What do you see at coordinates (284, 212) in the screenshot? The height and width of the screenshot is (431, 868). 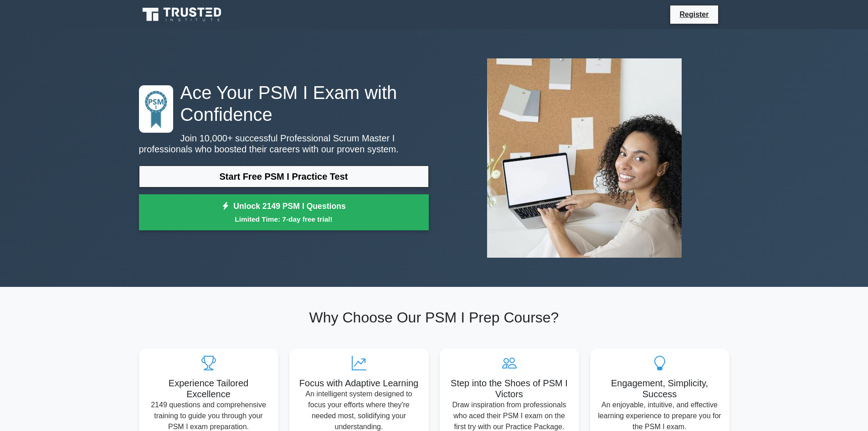 I see `a: Unlock 2149 PSM I QuestionsLimited Time: 7-day free trial!` at bounding box center [284, 212].